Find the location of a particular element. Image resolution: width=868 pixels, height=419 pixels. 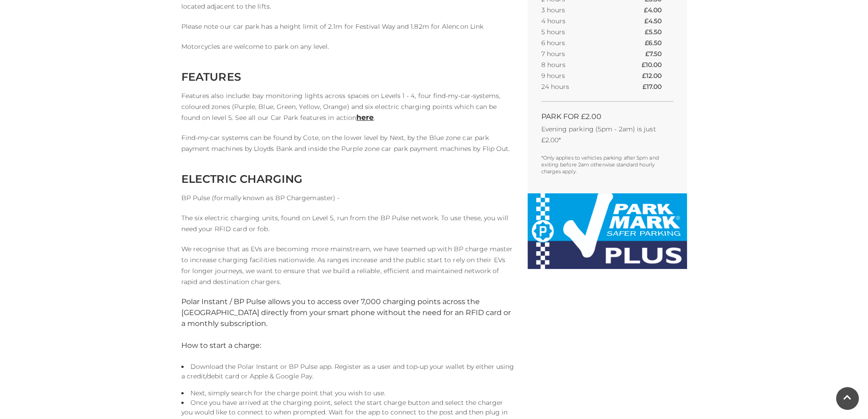

p: We recognise that as EVs are becoming more mainstream, we have teamed up with BP charge master to... is located at coordinates (348, 265).